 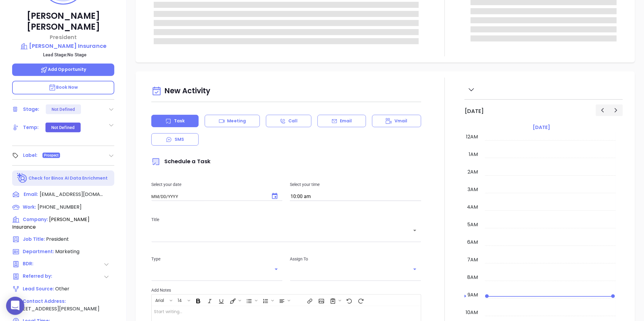 I want to click on div: 4am, so click(x=472, y=207).